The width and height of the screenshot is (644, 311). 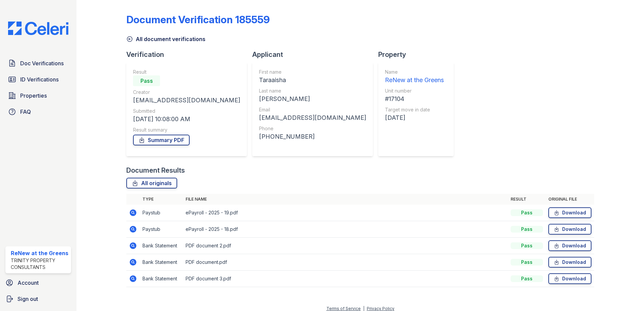 I want to click on span: Account, so click(x=28, y=282).